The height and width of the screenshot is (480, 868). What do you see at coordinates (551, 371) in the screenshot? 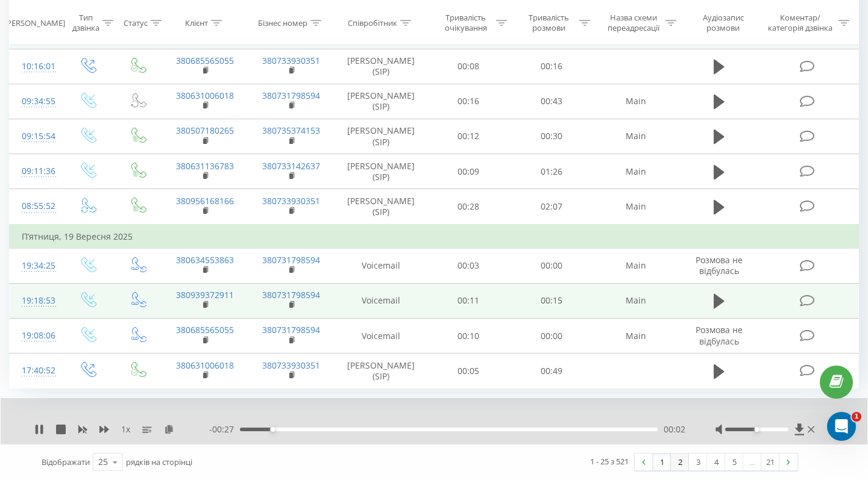
I see `td: 00:49` at bounding box center [551, 371].